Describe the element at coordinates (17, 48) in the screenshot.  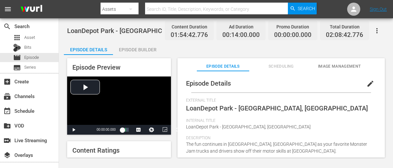
I see `div: Bits` at that location.